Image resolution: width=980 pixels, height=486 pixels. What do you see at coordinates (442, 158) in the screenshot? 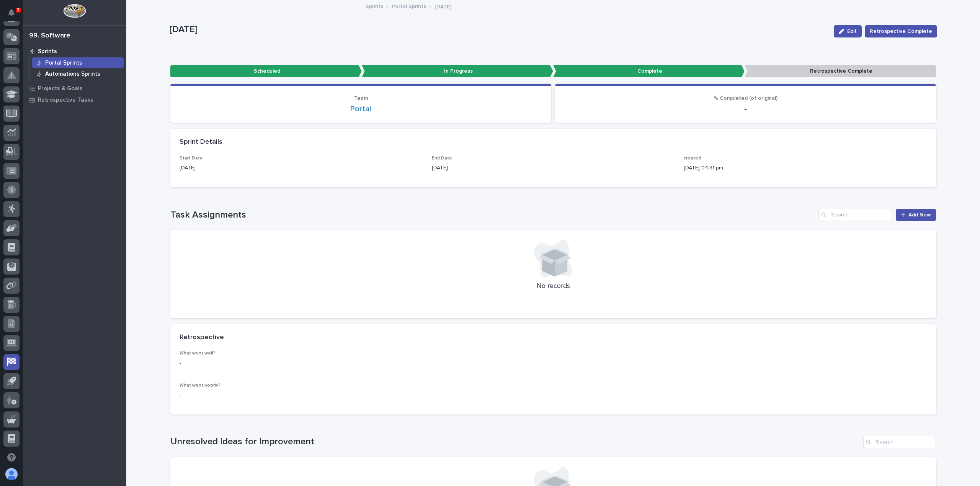
I see `span: End Date` at bounding box center [442, 158].